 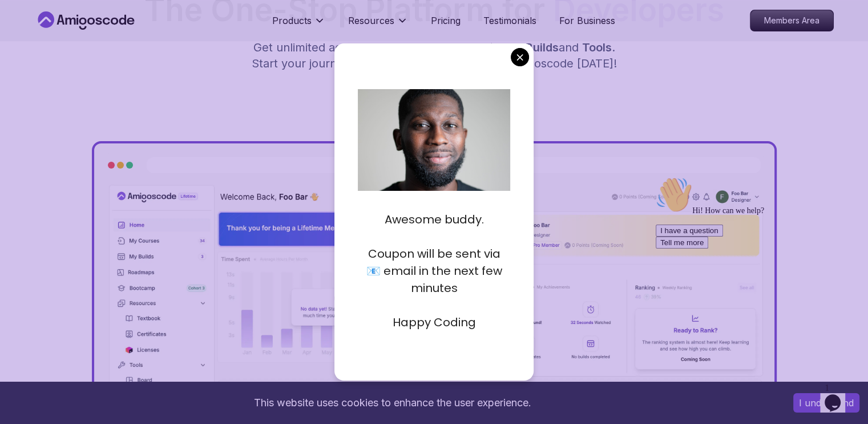 What do you see at coordinates (542, 48) in the screenshot?
I see `span: Builds` at bounding box center [542, 48].